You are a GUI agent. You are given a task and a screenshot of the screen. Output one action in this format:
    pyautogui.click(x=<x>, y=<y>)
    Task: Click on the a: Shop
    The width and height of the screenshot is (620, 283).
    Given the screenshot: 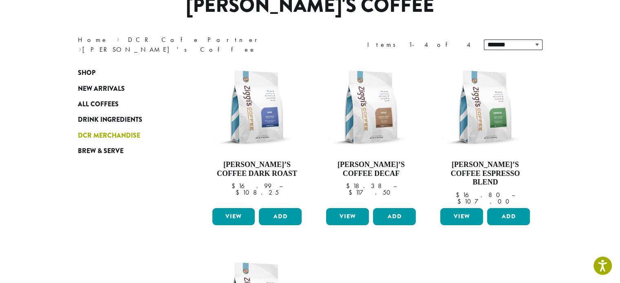 What is the action you would take?
    pyautogui.click(x=127, y=73)
    